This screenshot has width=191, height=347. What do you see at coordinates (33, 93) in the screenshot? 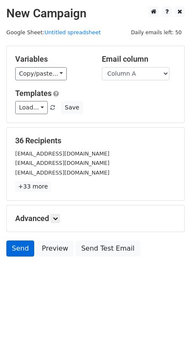
I see `a: Templates` at bounding box center [33, 93].